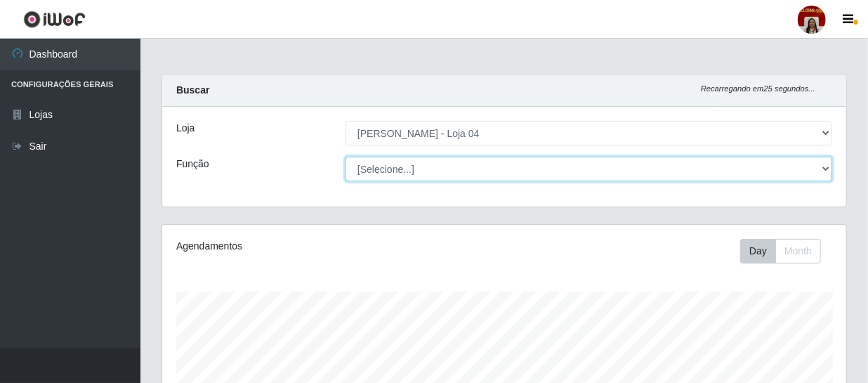 The height and width of the screenshot is (383, 868). I want to click on div: First group, so click(781, 251).